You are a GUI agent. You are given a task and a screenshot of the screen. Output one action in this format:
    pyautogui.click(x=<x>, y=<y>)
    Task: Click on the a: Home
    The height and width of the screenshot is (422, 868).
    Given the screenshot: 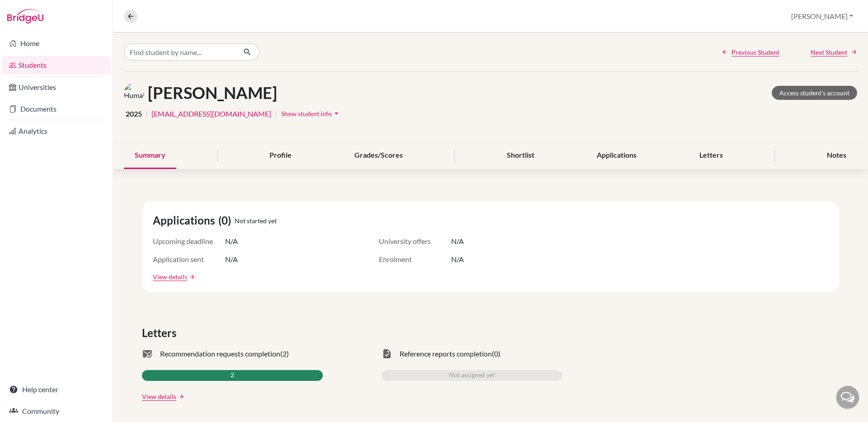 What is the action you would take?
    pyautogui.click(x=56, y=43)
    